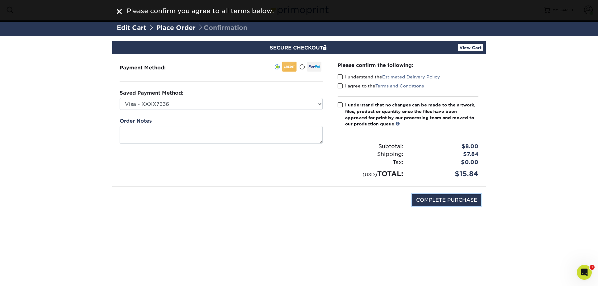 Image resolution: width=598 pixels, height=286 pixels. I want to click on label: I agree to the, so click(381, 86).